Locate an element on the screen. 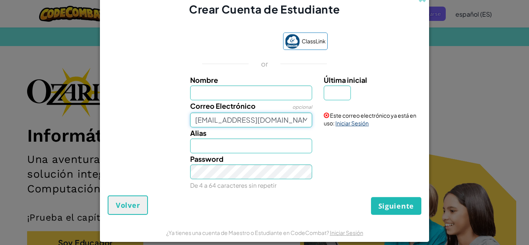 This screenshot has height=245, width=529. span: opcional is located at coordinates (302, 107).